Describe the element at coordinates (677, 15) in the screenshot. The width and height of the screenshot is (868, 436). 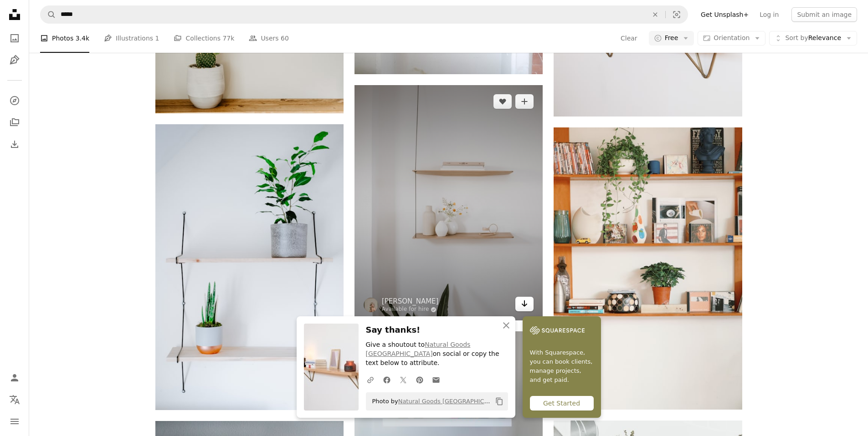
I see `button: Visual search` at that location.